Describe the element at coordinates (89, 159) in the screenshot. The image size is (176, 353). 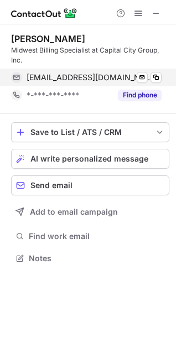
I see `span: AI write personalized message` at that location.